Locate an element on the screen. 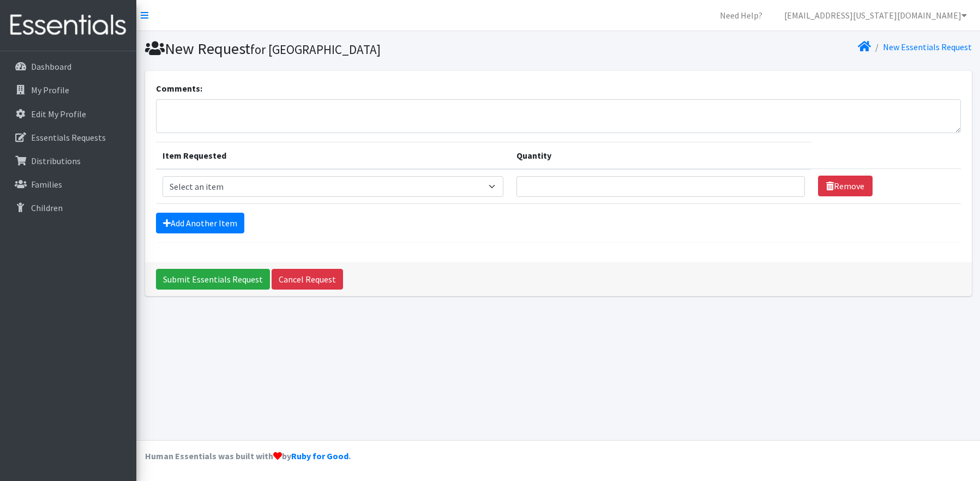 This screenshot has height=481, width=980. p: Dashboard is located at coordinates (51, 67).